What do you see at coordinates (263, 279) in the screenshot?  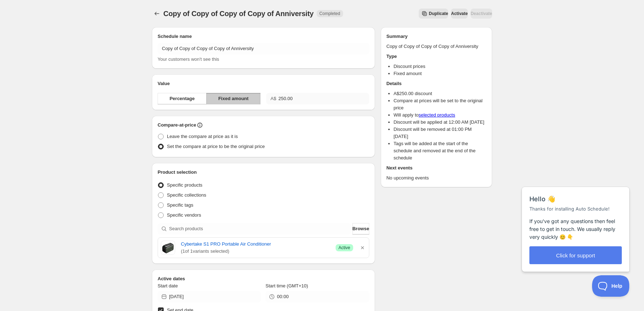 I see `h2: Active dates` at bounding box center [263, 279].